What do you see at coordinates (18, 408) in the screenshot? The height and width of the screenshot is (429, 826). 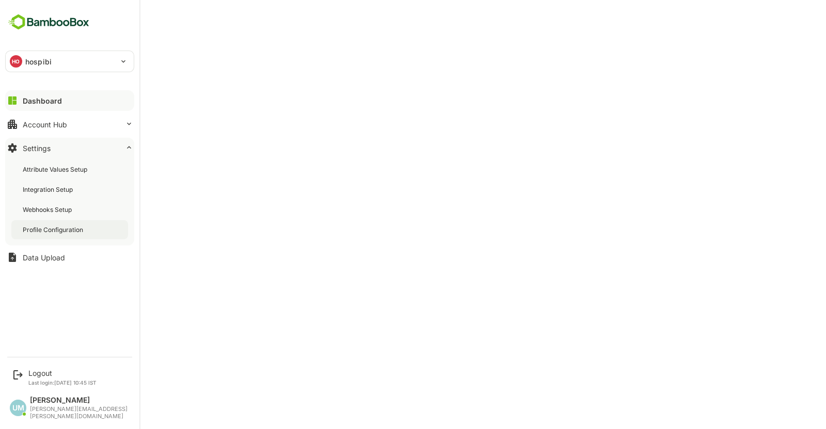 I see `div: UM` at bounding box center [18, 408].